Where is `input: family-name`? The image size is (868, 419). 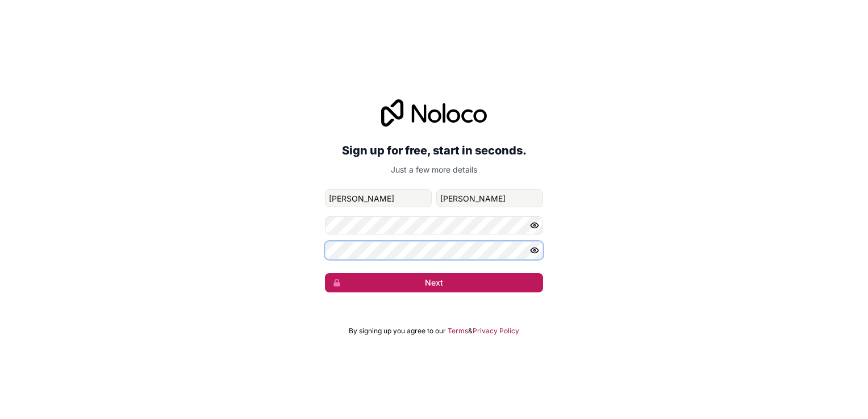
input: family-name is located at coordinates (489, 198).